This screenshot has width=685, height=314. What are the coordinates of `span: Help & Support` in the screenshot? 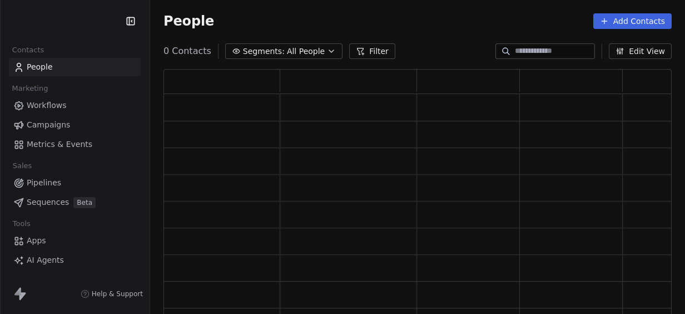 It's located at (117, 294).